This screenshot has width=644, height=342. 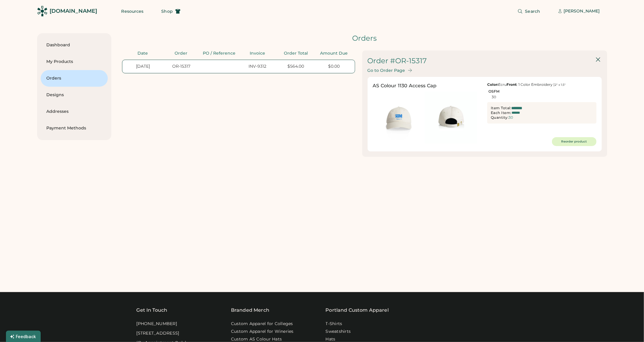 I want to click on a: Custom Apparel for Colleges, so click(x=262, y=324).